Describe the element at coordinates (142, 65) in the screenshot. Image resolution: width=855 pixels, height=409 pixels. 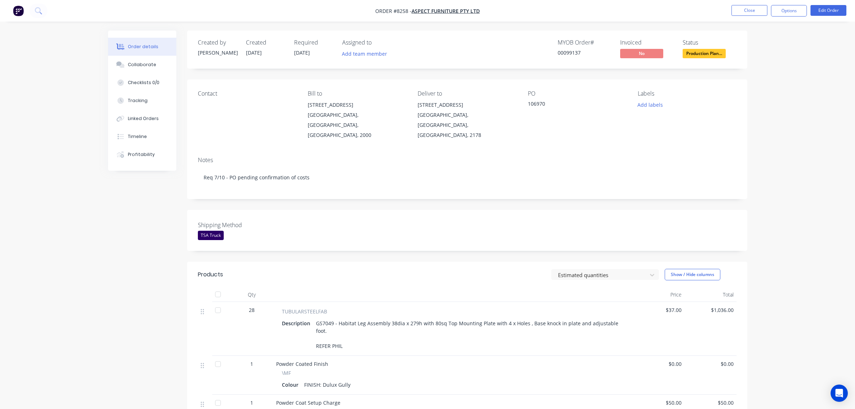
I see `div: Collaborate` at that location.